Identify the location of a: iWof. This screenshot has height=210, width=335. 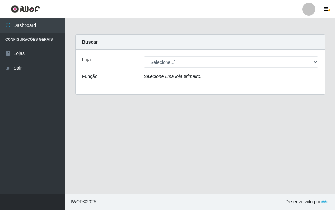
(325, 202).